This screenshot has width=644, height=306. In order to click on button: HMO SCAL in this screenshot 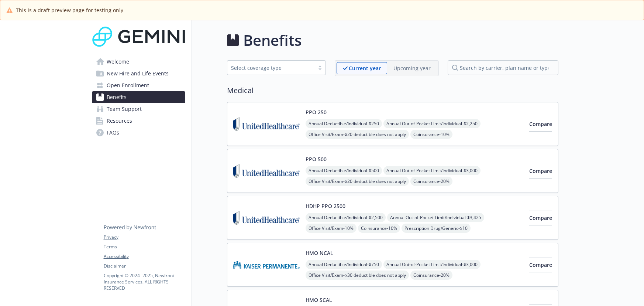, I will do `click(319, 299)`.